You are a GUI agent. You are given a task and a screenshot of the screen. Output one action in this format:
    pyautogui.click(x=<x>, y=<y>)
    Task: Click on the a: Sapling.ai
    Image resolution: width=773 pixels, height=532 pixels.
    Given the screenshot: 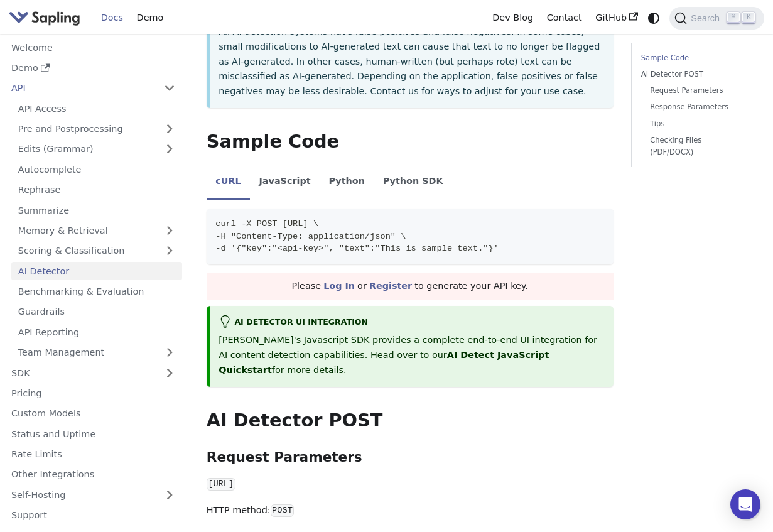 What is the action you would take?
    pyautogui.click(x=47, y=18)
    